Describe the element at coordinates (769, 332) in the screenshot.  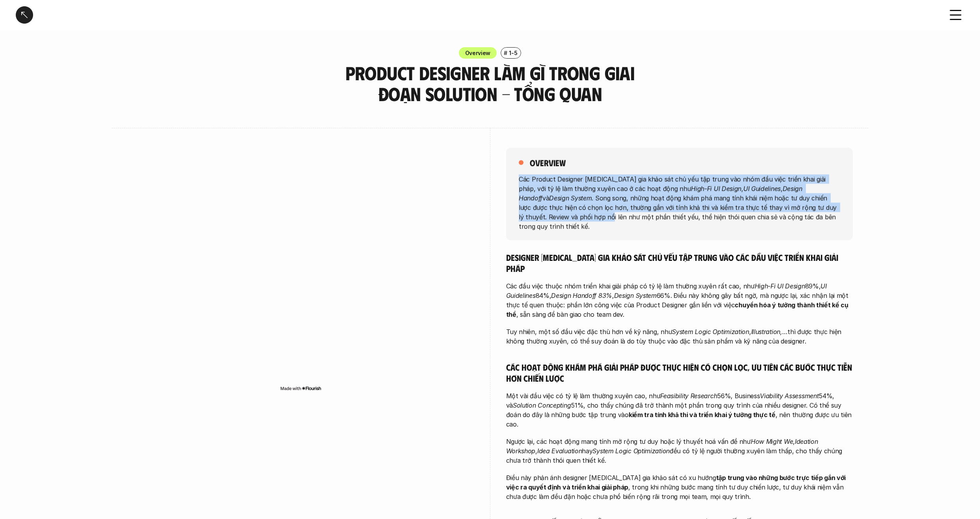
I see `em: Illustration,…` at that location.